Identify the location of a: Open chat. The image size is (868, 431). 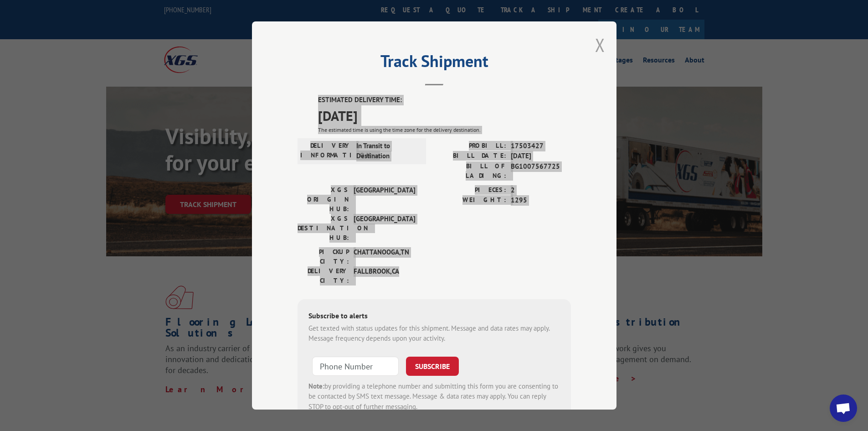
(843, 408).